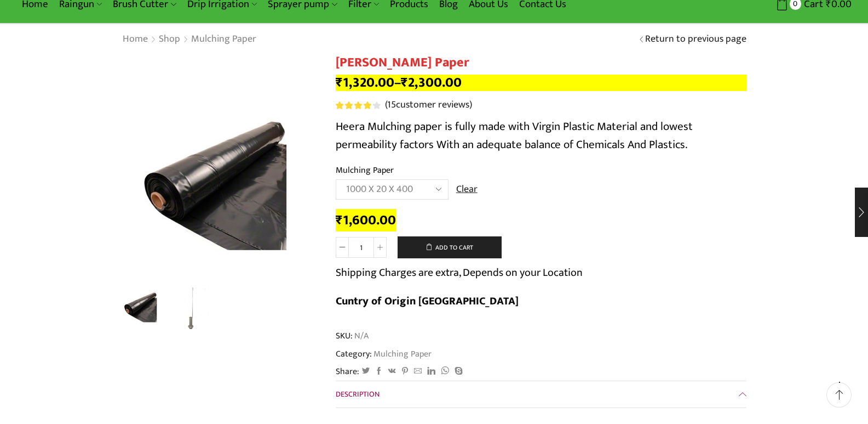 The image size is (868, 424). What do you see at coordinates (190, 40) in the screenshot?
I see `nav: Breadcrumb` at bounding box center [190, 40].